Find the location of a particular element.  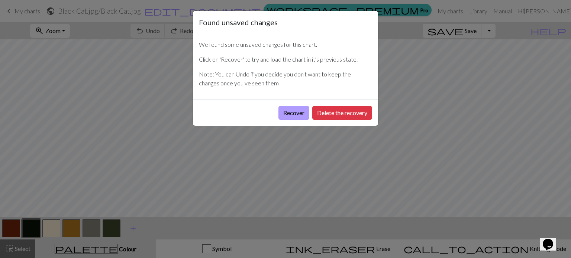

h5: Found unsaved changes is located at coordinates (238, 22).